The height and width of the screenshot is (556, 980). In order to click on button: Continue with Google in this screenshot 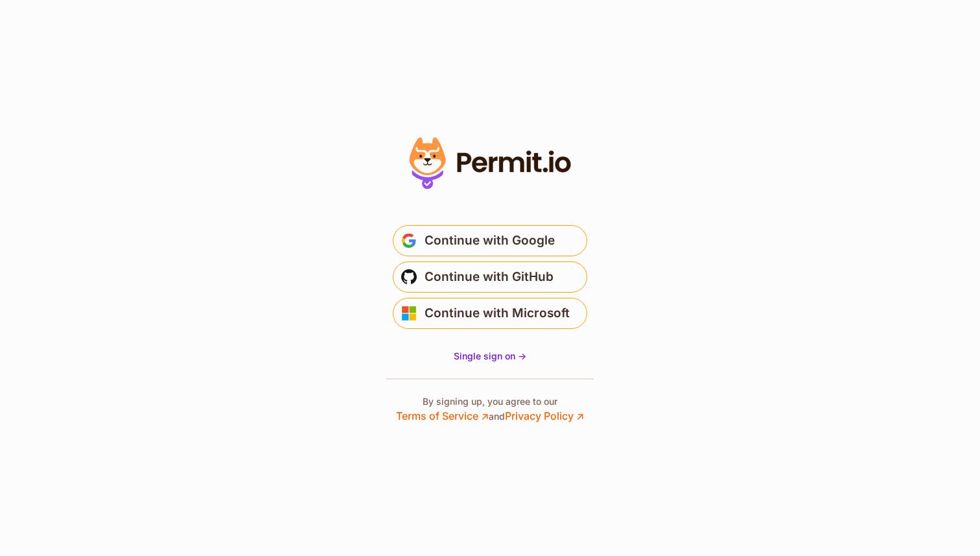, I will do `click(490, 241)`.